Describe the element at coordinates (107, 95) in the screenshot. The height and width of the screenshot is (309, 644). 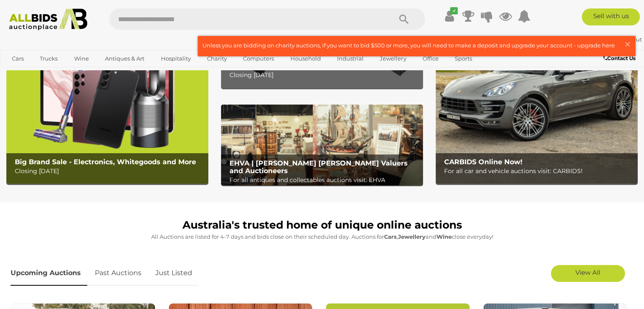
I see `a: Big Brand Sale - Electronics, Whitegoods and More Big Brand Sale - Electronics, Whitegoods and Mo...` at that location.